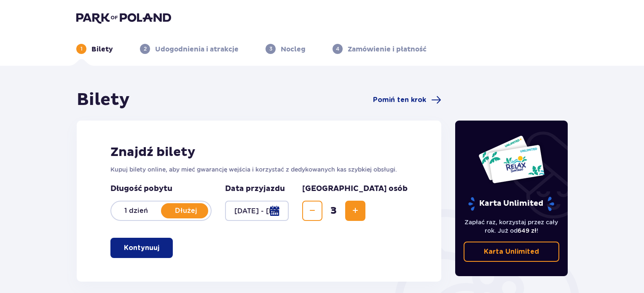 The height and width of the screenshot is (293, 644). What do you see at coordinates (258, 170) in the screenshot?
I see `p: Kupuj bilety online, aby mieć gwarancję wejścia i korzystać z dedykowanych kas szybkiej obsługi.` at bounding box center [258, 170].